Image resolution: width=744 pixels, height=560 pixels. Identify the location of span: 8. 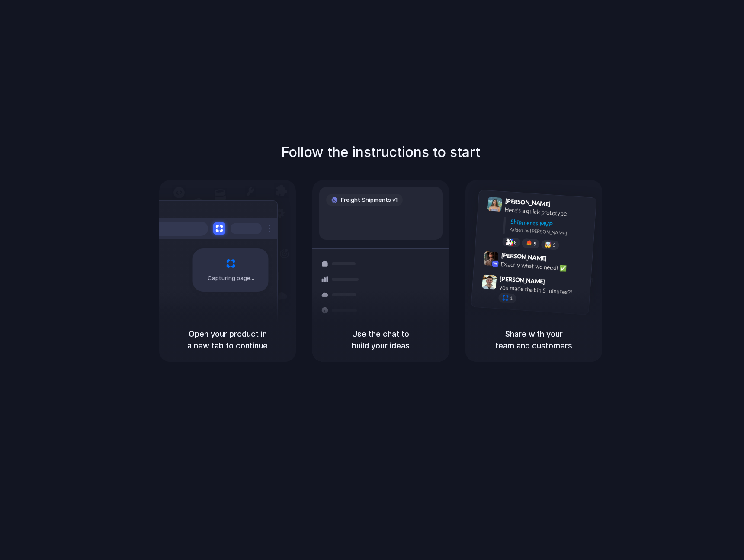
(515, 242).